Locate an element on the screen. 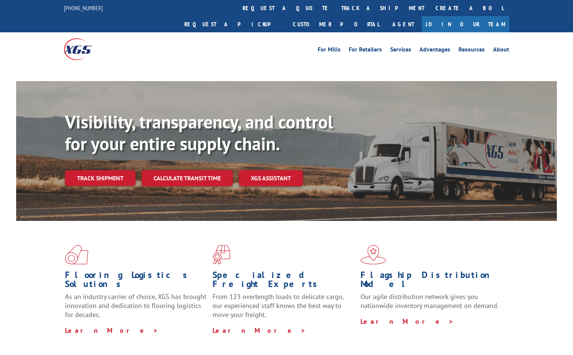  b: Visibility, transparency, and control for your entire supply chain. is located at coordinates (199, 133).